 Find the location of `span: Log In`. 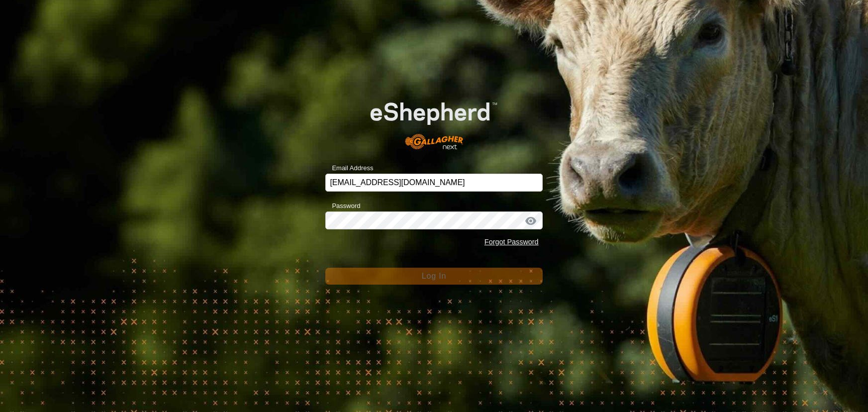

span: Log In is located at coordinates (434, 275).